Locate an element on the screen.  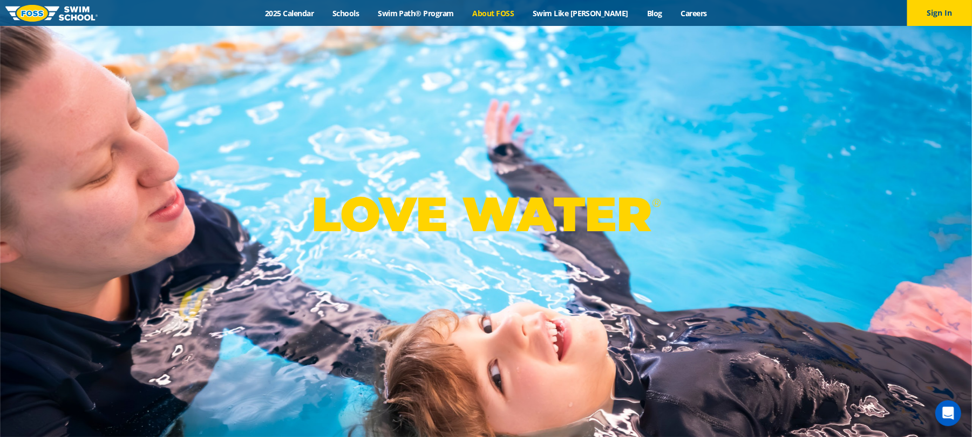
div: Open Intercom Messenger is located at coordinates (948, 413).